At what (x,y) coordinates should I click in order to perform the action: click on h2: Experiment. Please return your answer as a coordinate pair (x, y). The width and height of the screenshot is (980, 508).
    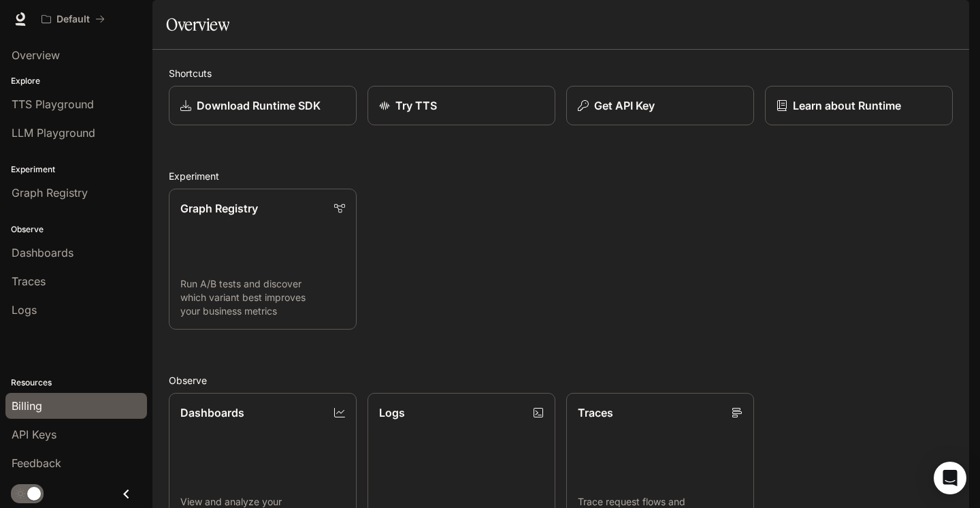
    Looking at the image, I should click on (560, 176).